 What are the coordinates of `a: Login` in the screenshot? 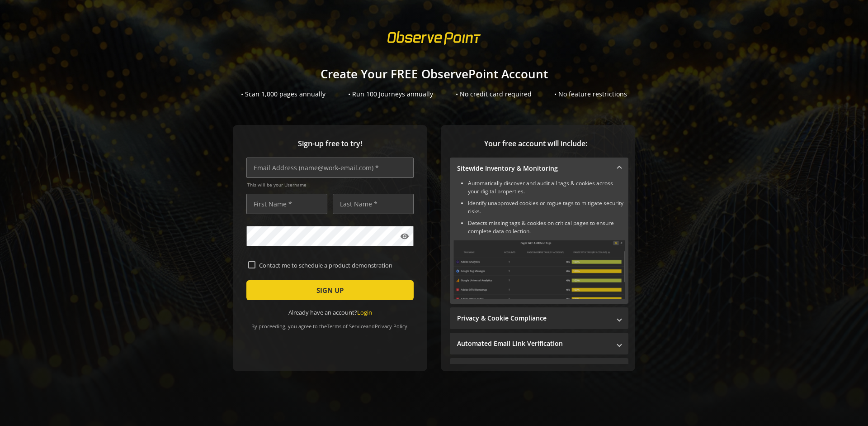 It's located at (365, 313).